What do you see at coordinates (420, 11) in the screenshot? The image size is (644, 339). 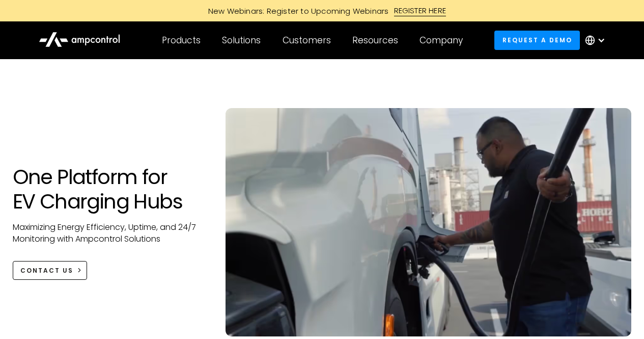 I see `div: REGISTER HERE` at bounding box center [420, 11].